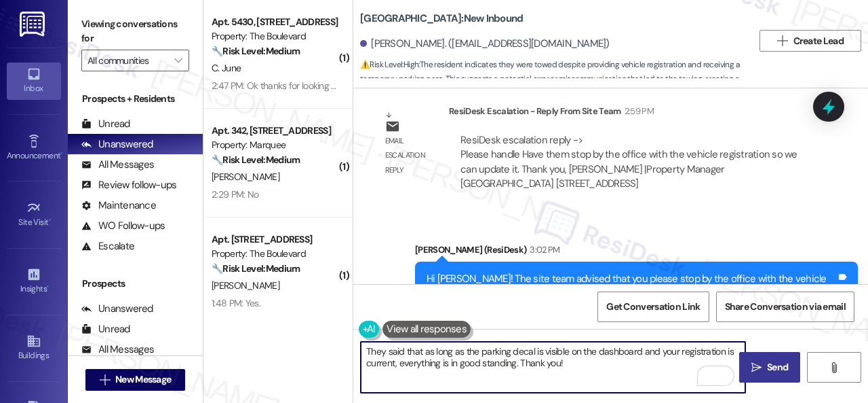 The image size is (868, 403). What do you see at coordinates (119, 205) in the screenshot?
I see `div: Maintenance` at bounding box center [119, 205].